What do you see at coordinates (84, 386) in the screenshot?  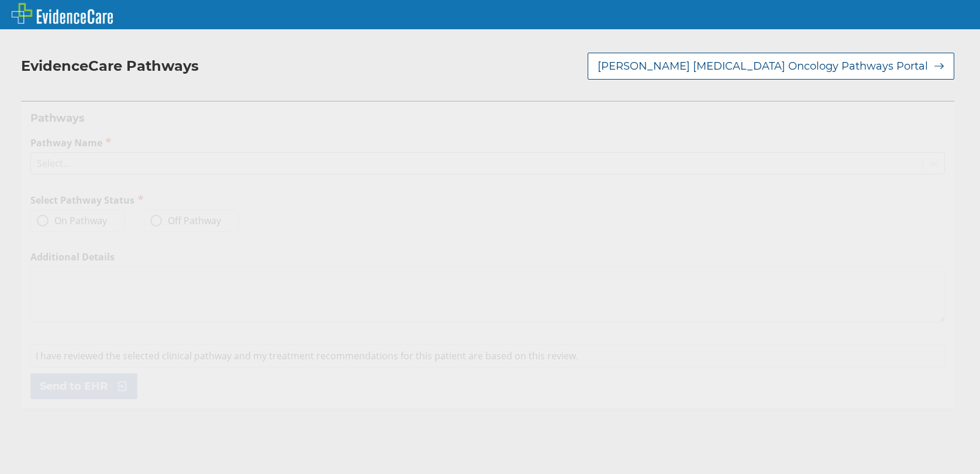 I see `button: Send to EHR` at bounding box center [84, 386].